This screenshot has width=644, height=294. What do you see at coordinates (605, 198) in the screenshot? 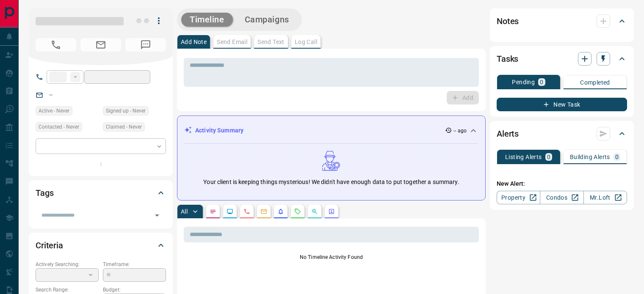
I see `a: Mr.Loft` at bounding box center [605, 198].